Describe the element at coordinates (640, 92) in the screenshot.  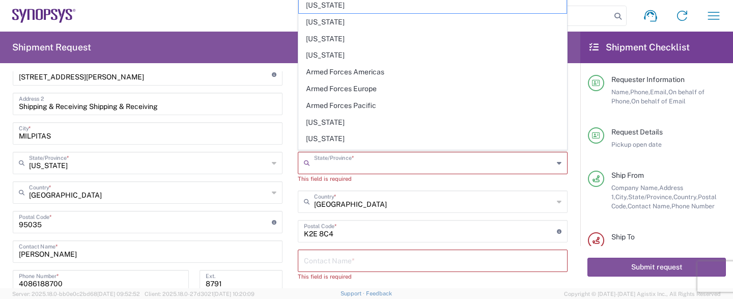
I see `span: Phone,` at that location.